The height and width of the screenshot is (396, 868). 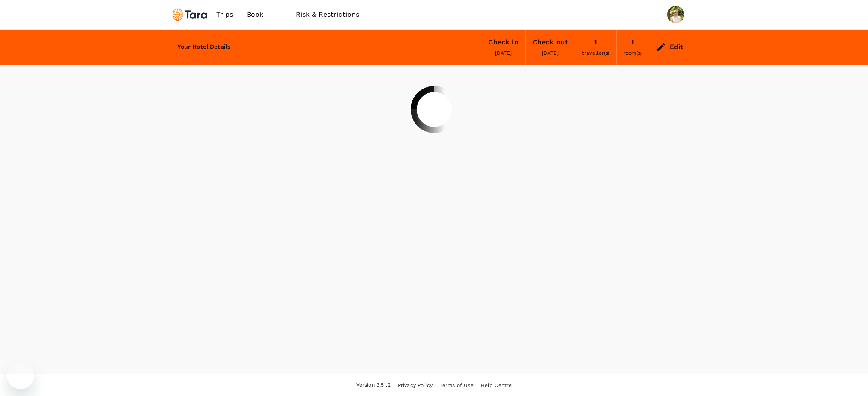 What do you see at coordinates (415, 385) in the screenshot?
I see `span: Privacy Policy` at bounding box center [415, 385].